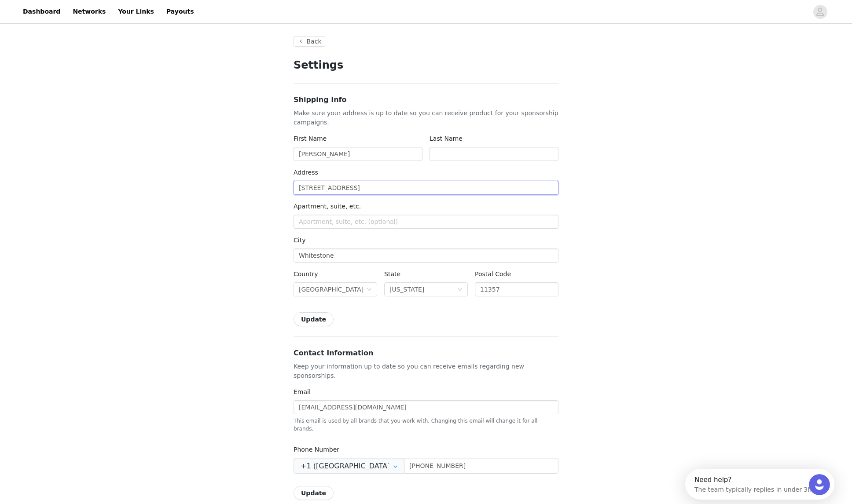 The height and width of the screenshot is (504, 852). I want to click on div: Need help?, so click(68, 11).